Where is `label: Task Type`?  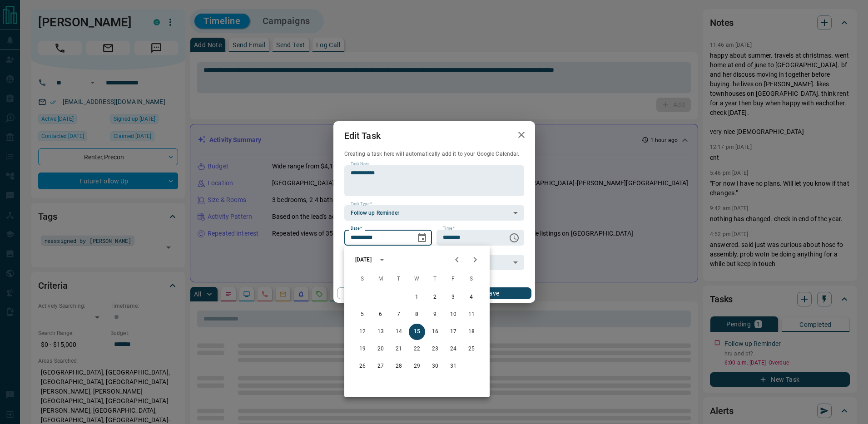 label: Task Type is located at coordinates (361, 204).